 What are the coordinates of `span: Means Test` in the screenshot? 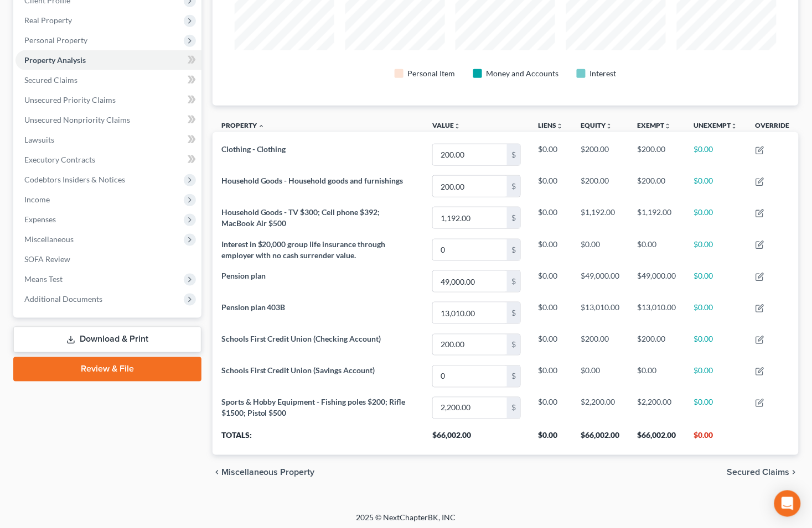 It's located at (43, 279).